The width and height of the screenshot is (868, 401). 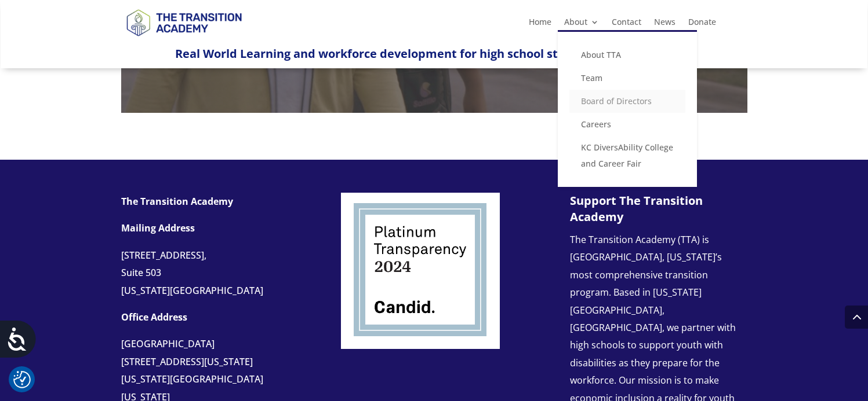 I want to click on a: Donate, so click(x=702, y=24).